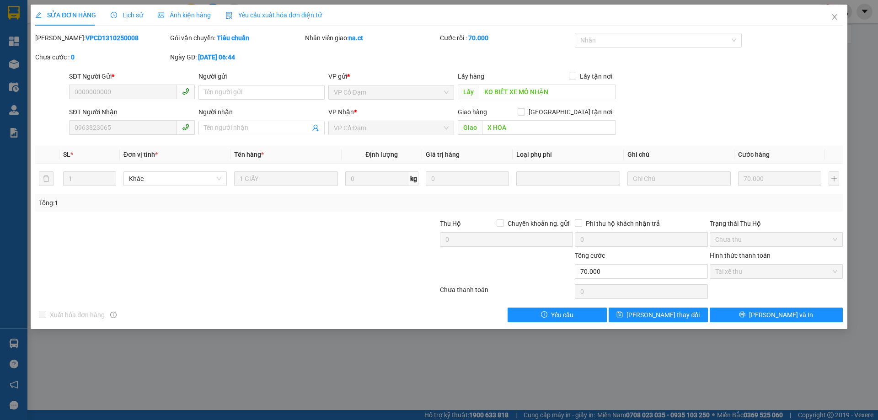 This screenshot has height=420, width=878. What do you see at coordinates (371, 38) in the screenshot?
I see `div: Nhân viên giao:` at bounding box center [371, 38].